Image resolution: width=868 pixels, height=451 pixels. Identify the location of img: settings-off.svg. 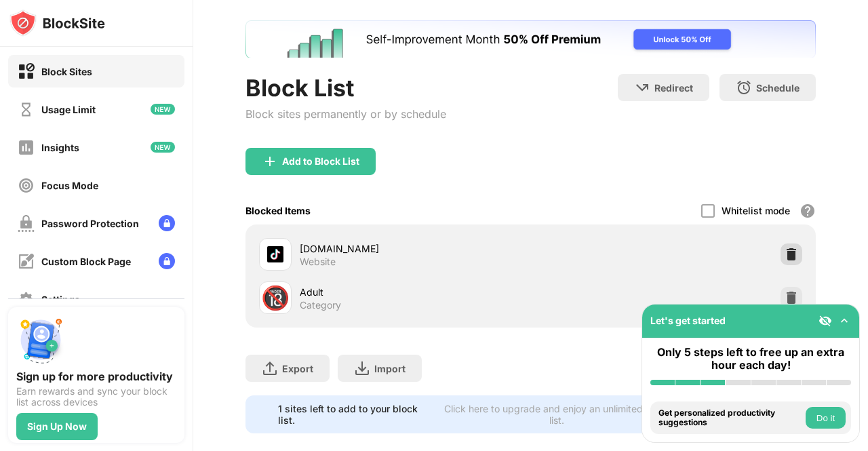
(26, 299).